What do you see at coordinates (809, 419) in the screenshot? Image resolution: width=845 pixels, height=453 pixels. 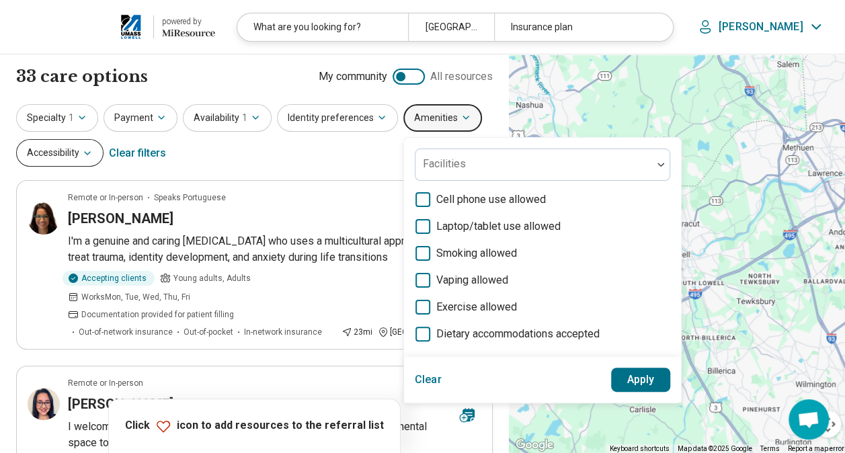 I see `div: Open chat` at bounding box center [809, 419].